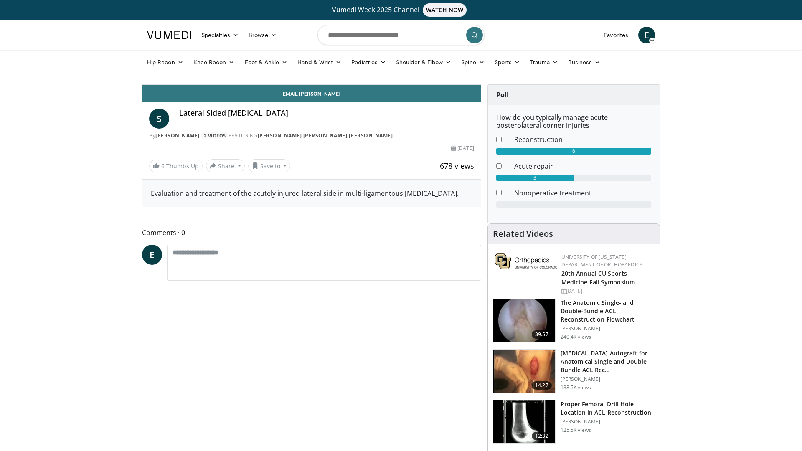 This screenshot has width=802, height=451. Describe the element at coordinates (473, 62) in the screenshot. I see `a: Spine` at that location.